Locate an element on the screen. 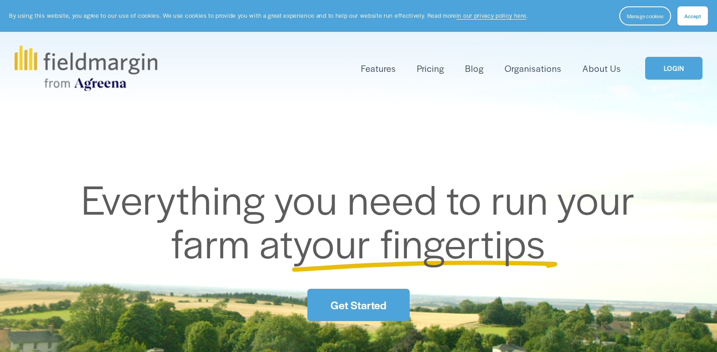  button: Manage cookies is located at coordinates (645, 16).